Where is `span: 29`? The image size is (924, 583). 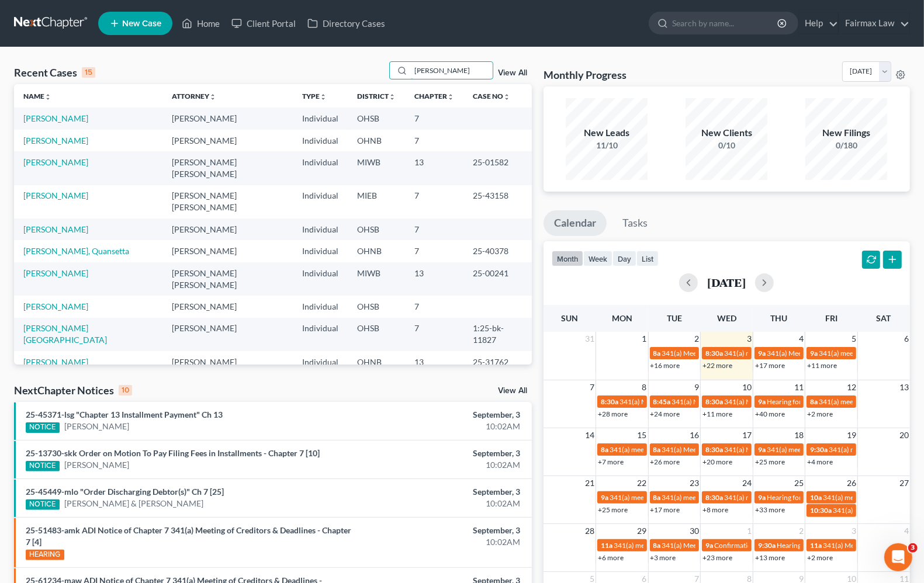 span: 29 is located at coordinates (642, 531).